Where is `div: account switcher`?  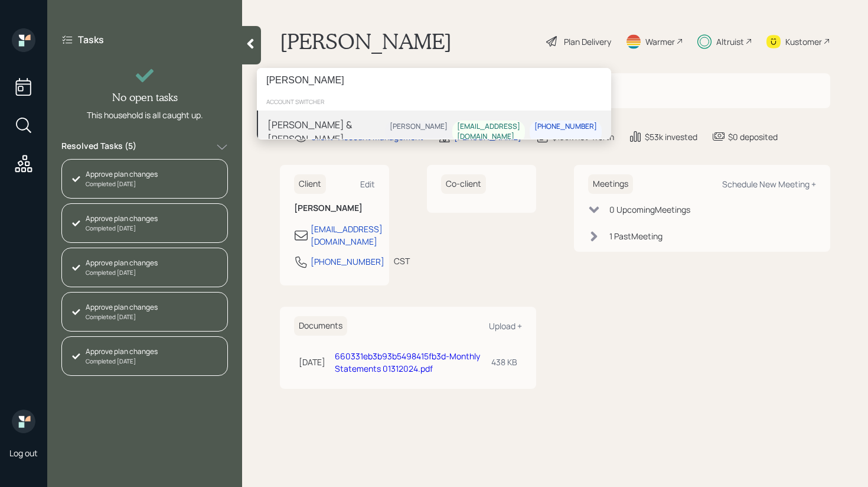 div: account switcher is located at coordinates (434, 102).